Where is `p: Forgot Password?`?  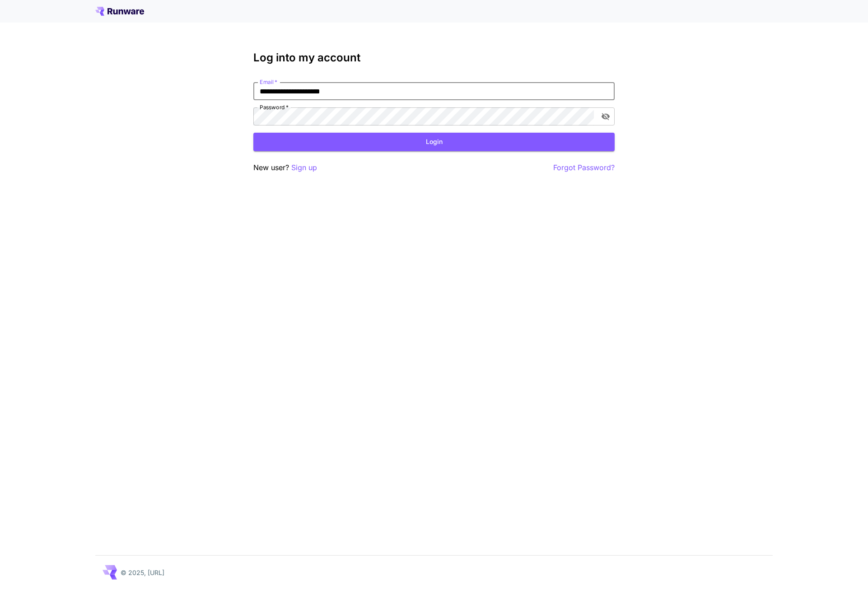
p: Forgot Password? is located at coordinates (584, 168).